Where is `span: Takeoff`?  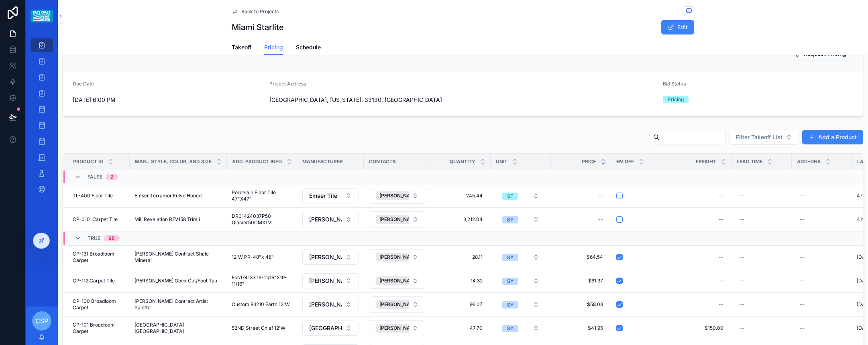
span: Takeoff is located at coordinates (242, 47).